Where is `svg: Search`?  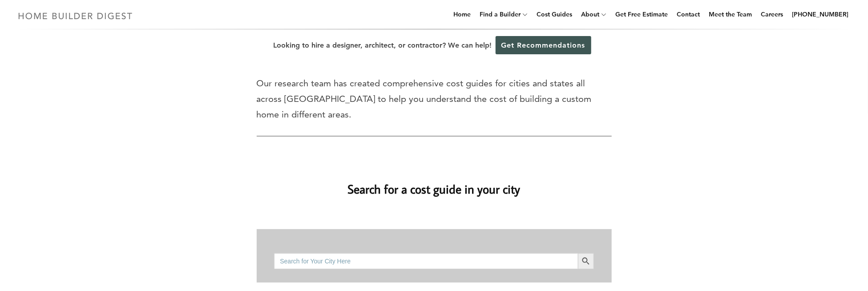
svg: Search is located at coordinates (586, 262).